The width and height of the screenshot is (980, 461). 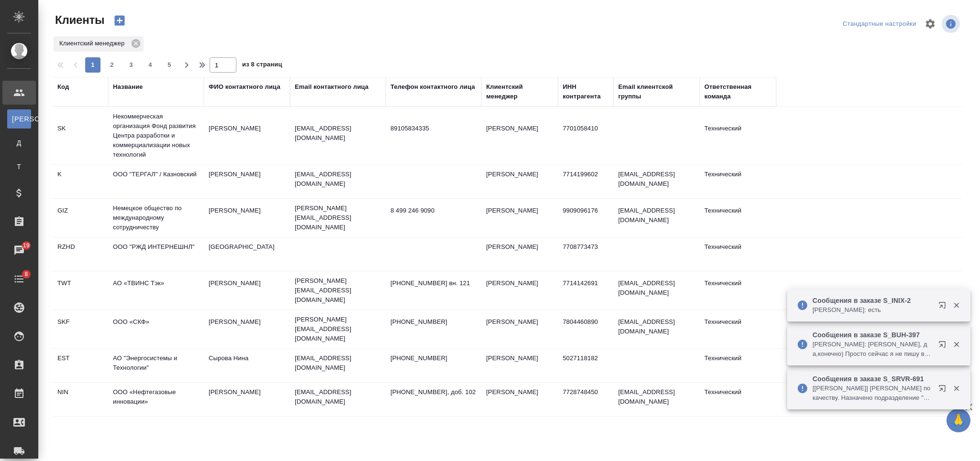 What do you see at coordinates (331, 87) in the screenshot?
I see `div: Email контактного лица` at bounding box center [331, 87].